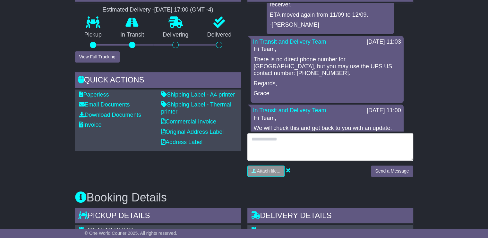 The width and height of the screenshot is (488, 238). I want to click on a: Shipping Label - A4 printer, so click(198, 95).